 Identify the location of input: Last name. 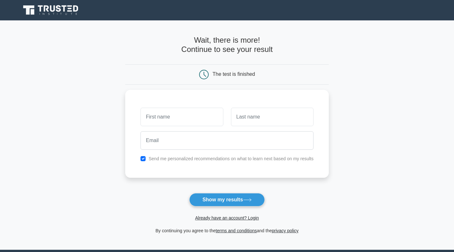
(272, 117).